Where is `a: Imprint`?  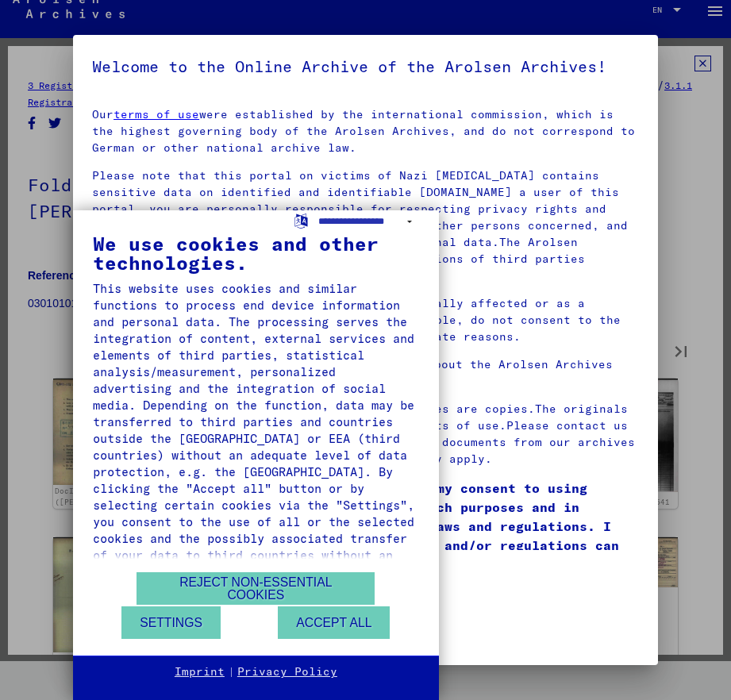 a: Imprint is located at coordinates (199, 672).